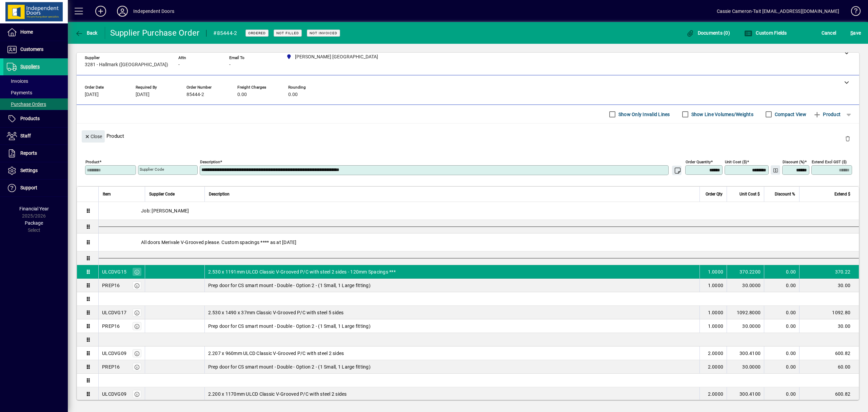 This screenshot has height=412, width=868. I want to click on mat-label: Order Quantity, so click(698, 162).